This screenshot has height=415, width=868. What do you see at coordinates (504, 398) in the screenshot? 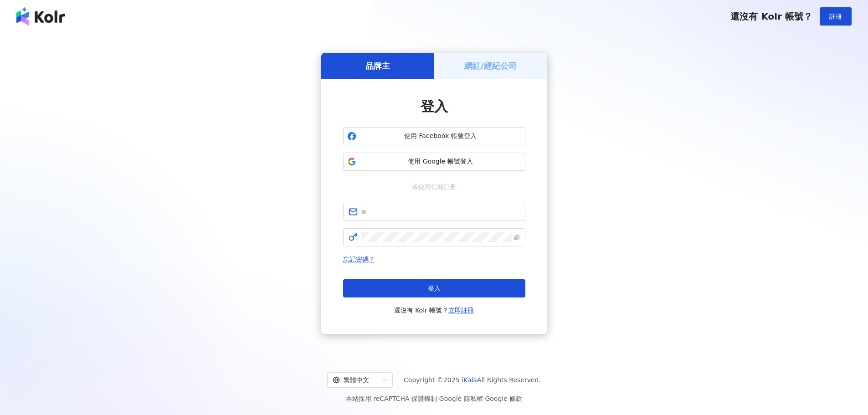
I see `a: Google 條款` at bounding box center [504, 398].